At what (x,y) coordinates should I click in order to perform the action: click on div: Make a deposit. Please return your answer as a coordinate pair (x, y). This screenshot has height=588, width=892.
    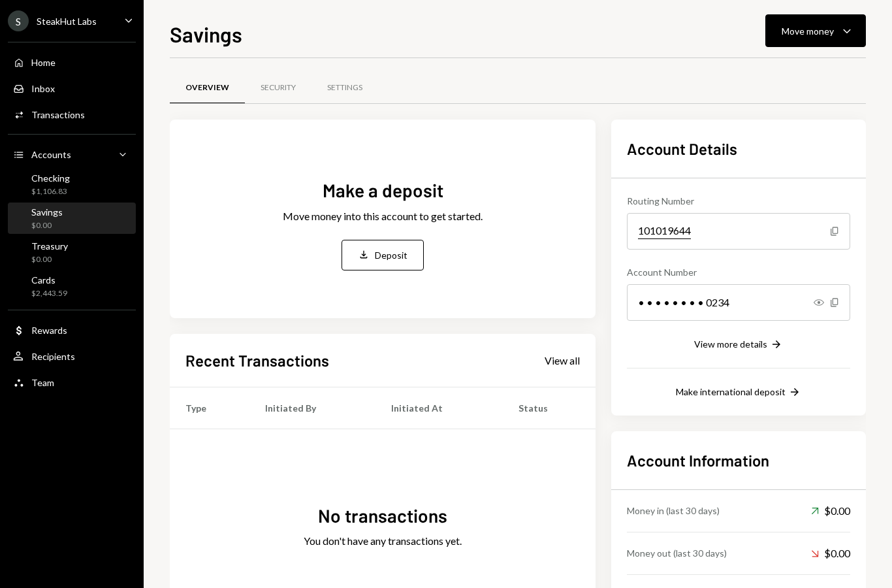
    Looking at the image, I should click on (383, 190).